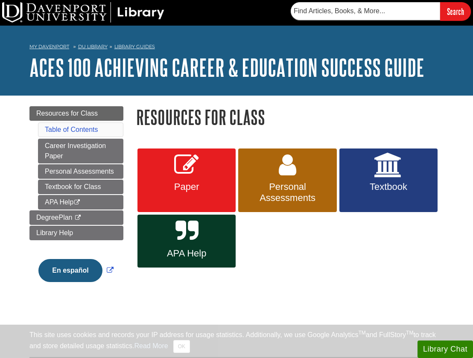 The height and width of the screenshot is (358, 473). What do you see at coordinates (71, 129) in the screenshot?
I see `a: Table of Contents` at bounding box center [71, 129].